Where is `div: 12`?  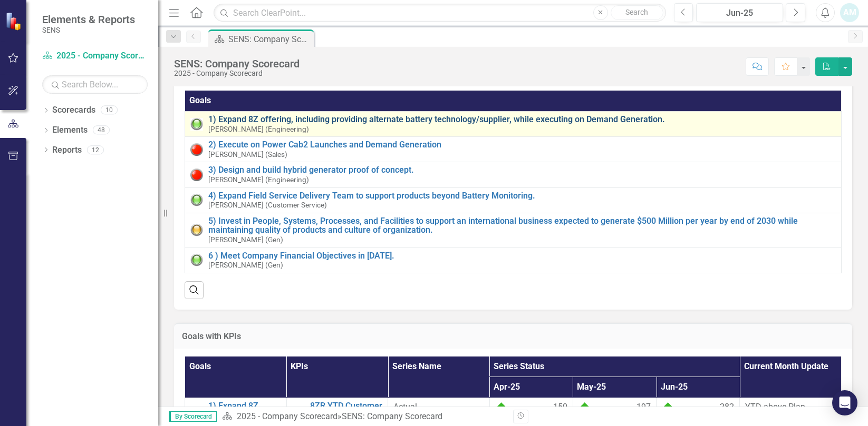 div: 12 is located at coordinates (96, 150).